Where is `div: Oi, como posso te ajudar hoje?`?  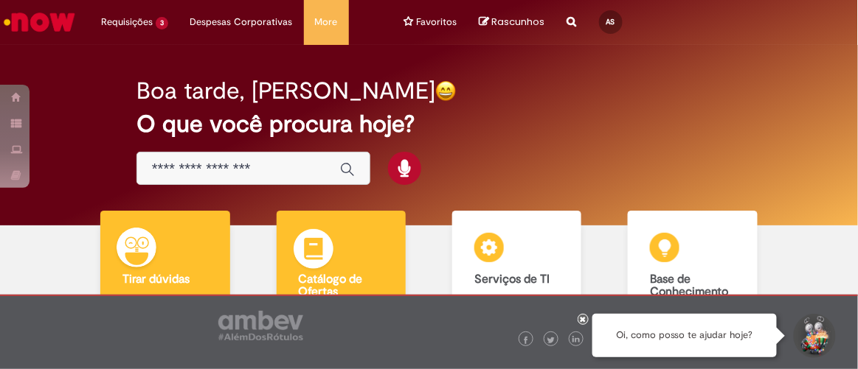
div: Oi, como posso te ajudar hoje? is located at coordinates (684, 336).